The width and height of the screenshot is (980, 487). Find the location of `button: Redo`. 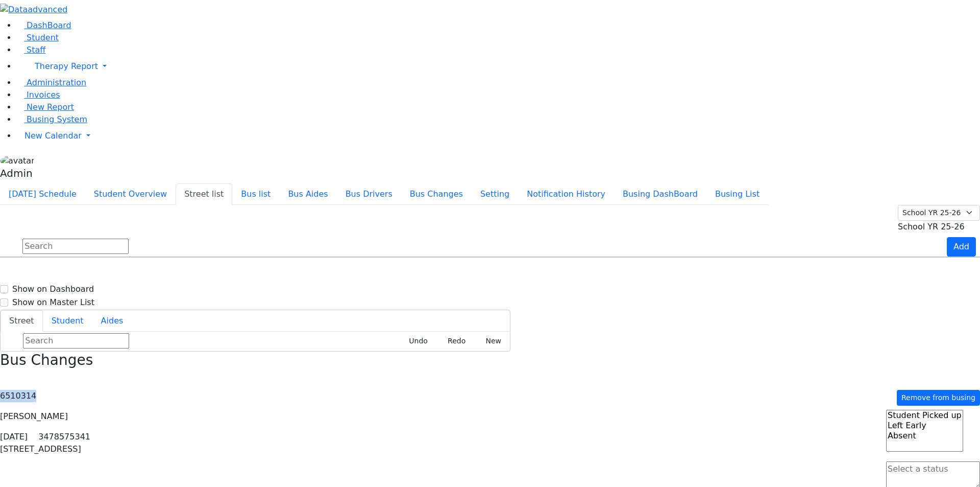

button: Redo is located at coordinates (453, 340).